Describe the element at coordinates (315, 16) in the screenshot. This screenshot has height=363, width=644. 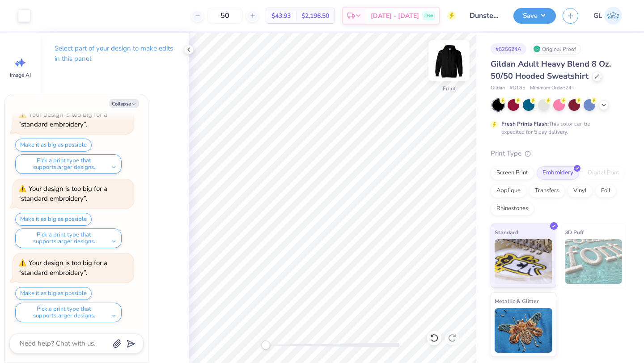
I see `span: $2,196.50` at that location.